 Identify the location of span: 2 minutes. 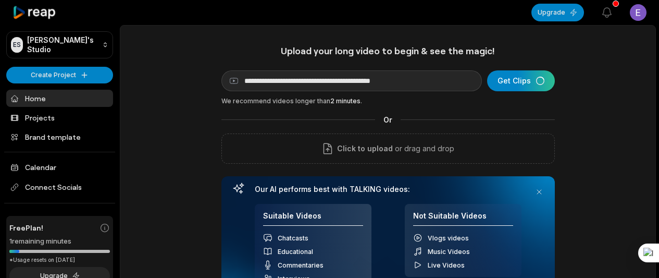
(345, 101).